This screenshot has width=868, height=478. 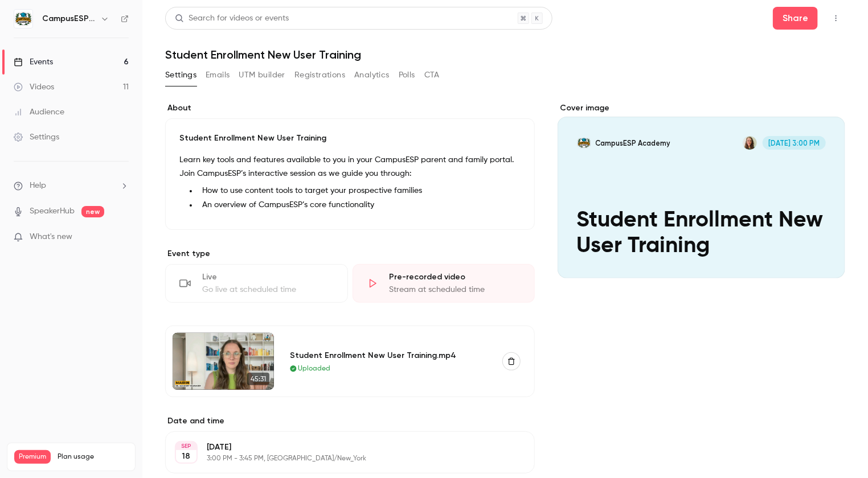 What do you see at coordinates (33, 62) in the screenshot?
I see `div: Events` at bounding box center [33, 62].